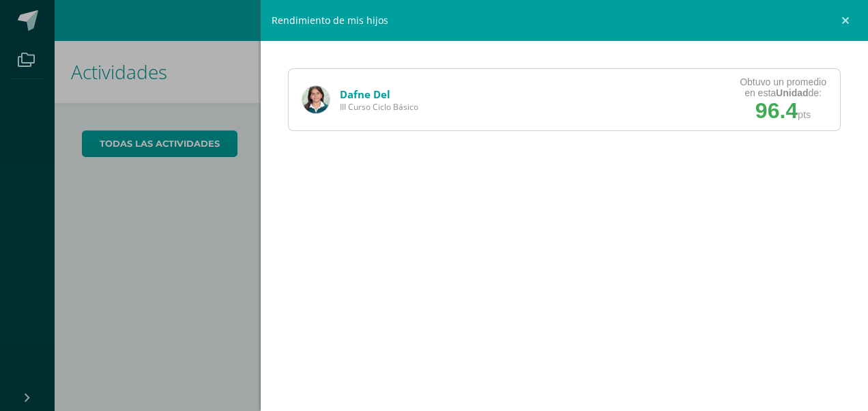  What do you see at coordinates (783, 88) in the screenshot?
I see `div: Obtuvo un promedio en esta de:` at bounding box center [783, 88].